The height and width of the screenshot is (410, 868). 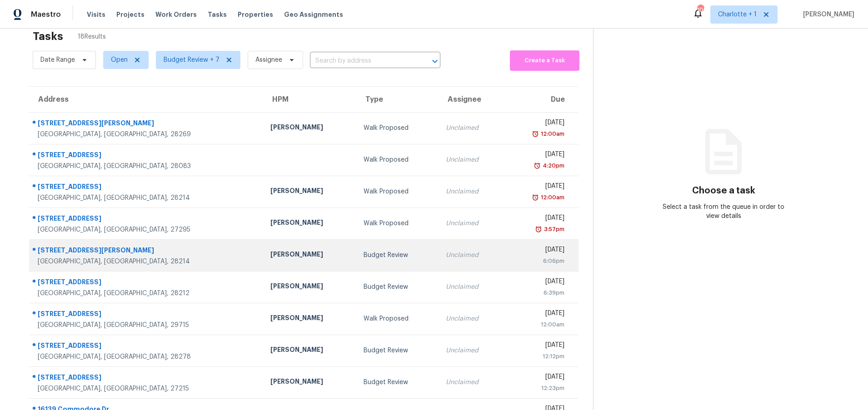 What do you see at coordinates (146, 99) in the screenshot?
I see `th: Address` at bounding box center [146, 99].